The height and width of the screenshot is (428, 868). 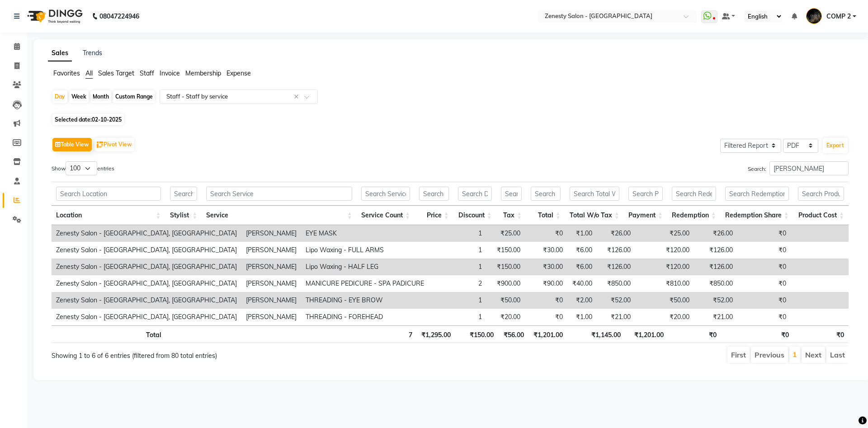 What do you see at coordinates (436, 334) in the screenshot?
I see `th: ₹1,295.00` at bounding box center [436, 334].